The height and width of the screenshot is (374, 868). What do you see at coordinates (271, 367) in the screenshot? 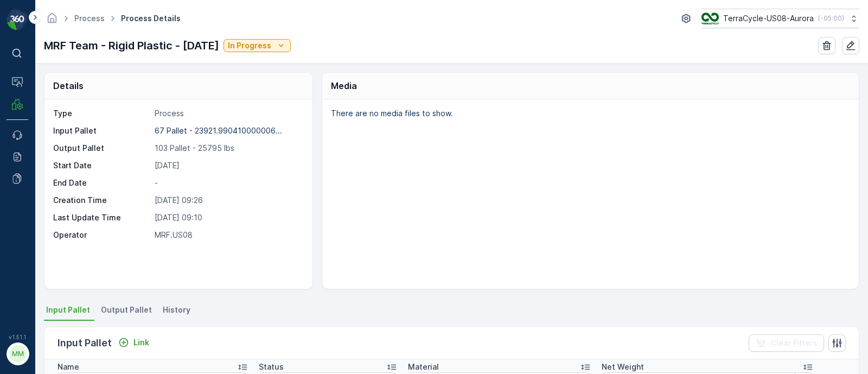
I see `p: Status` at bounding box center [271, 367].